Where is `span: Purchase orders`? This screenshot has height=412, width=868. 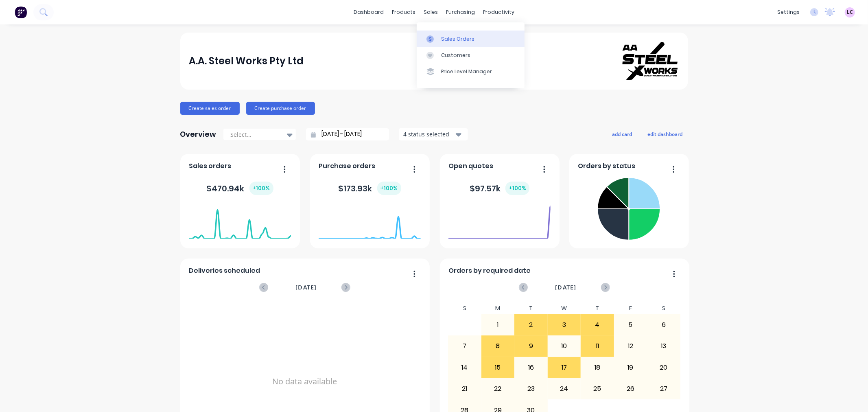
span: Purchase orders is located at coordinates (347, 166).